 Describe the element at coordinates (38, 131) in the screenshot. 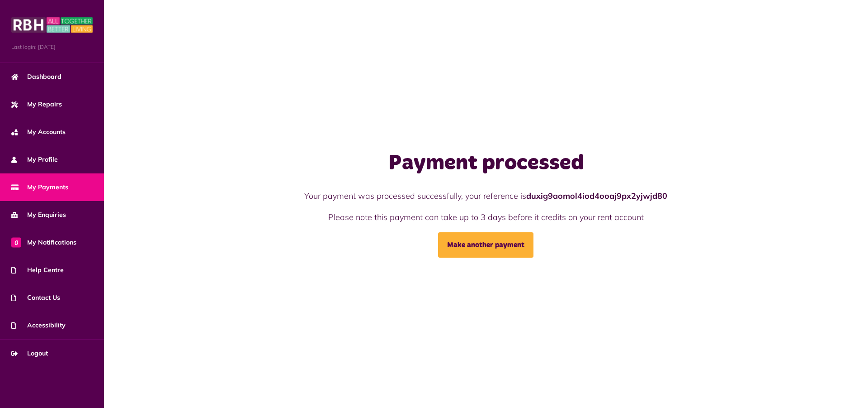

I see `span: My Accounts` at that location.